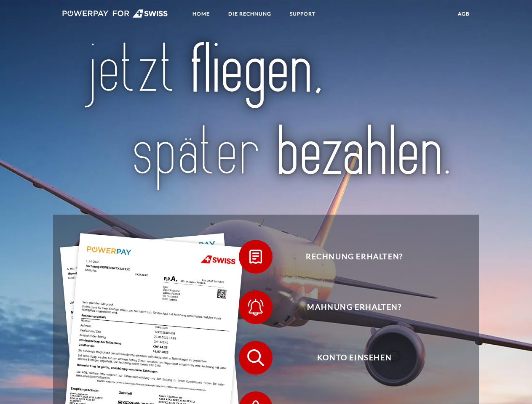 The height and width of the screenshot is (404, 532). What do you see at coordinates (201, 14) in the screenshot?
I see `a: Home` at bounding box center [201, 14].